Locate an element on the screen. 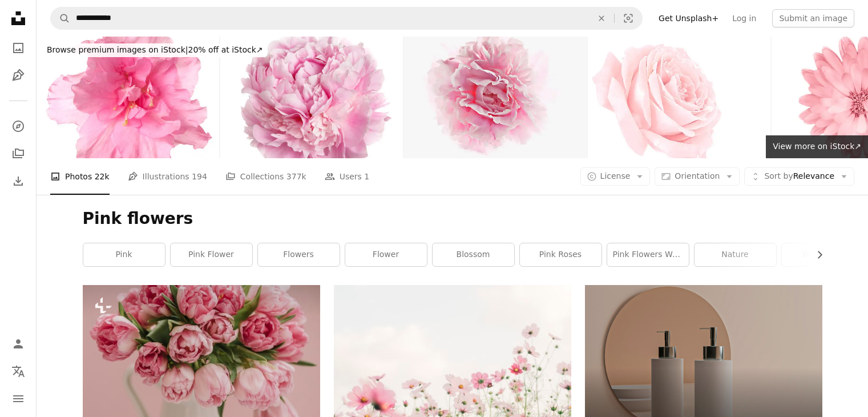  a: Collections is located at coordinates (18, 153).